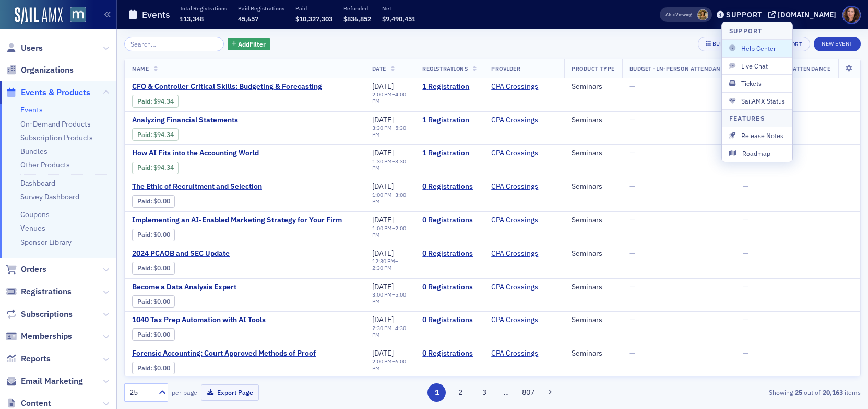  I want to click on a: Subscriptions, so click(39, 314).